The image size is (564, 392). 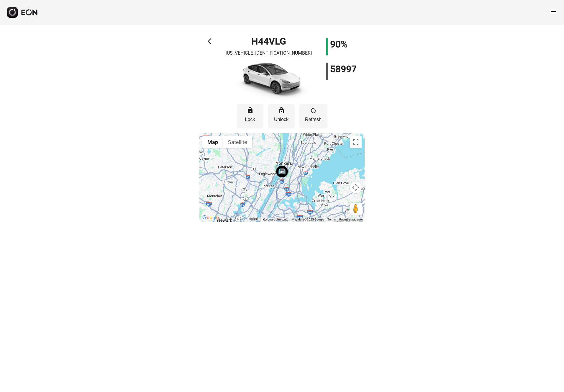 I want to click on h1: 90%, so click(x=339, y=44).